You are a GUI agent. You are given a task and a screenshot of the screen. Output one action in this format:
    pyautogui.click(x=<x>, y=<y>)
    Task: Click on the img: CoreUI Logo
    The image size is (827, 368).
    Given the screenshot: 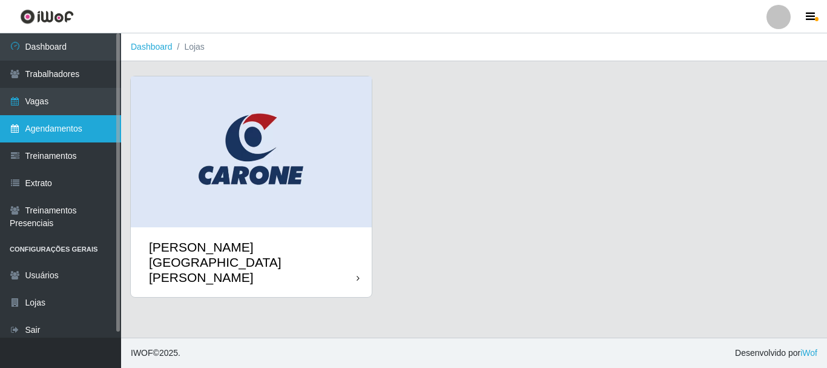 What is the action you would take?
    pyautogui.click(x=47, y=16)
    